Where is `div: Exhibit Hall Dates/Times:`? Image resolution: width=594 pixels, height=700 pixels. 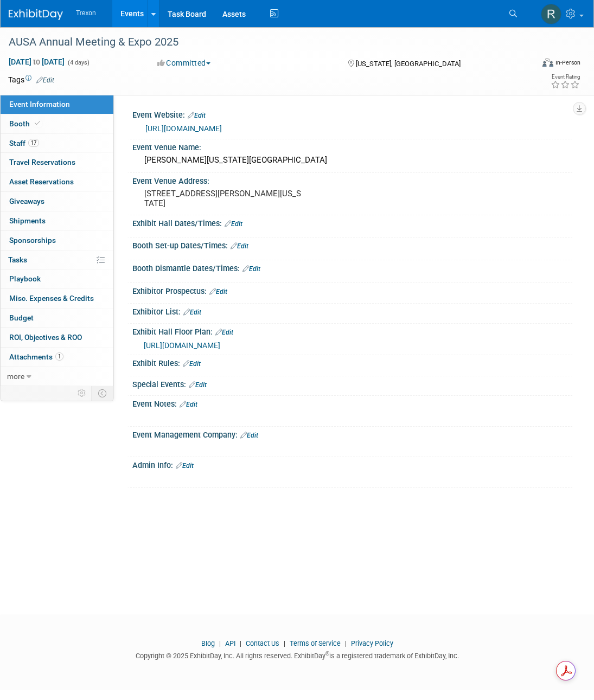 div: Exhibit Hall Dates/Times: is located at coordinates (352, 223).